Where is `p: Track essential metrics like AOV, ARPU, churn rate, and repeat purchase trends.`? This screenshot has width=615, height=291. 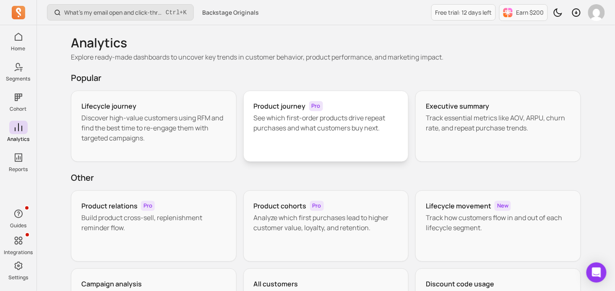 p: Track essential metrics like AOV, ARPU, churn rate, and repeat purchase trends. is located at coordinates (498, 123).